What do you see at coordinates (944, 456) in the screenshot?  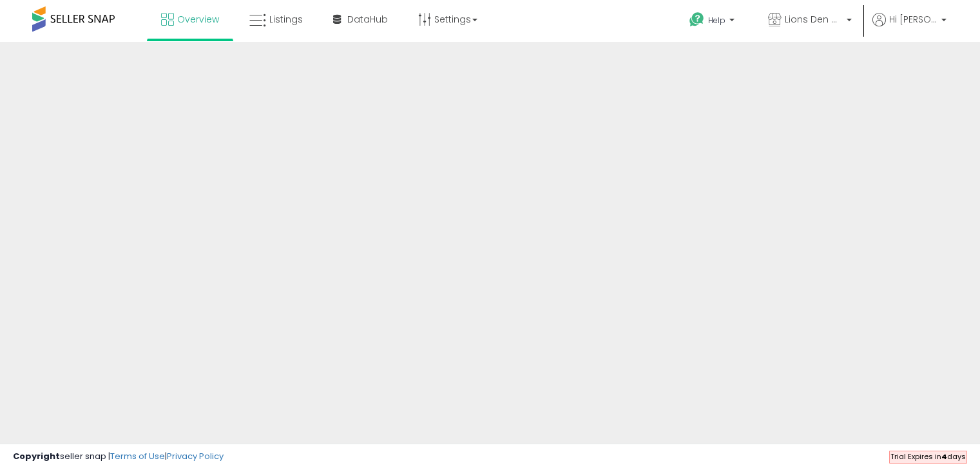 I see `b: 4` at bounding box center [944, 456].